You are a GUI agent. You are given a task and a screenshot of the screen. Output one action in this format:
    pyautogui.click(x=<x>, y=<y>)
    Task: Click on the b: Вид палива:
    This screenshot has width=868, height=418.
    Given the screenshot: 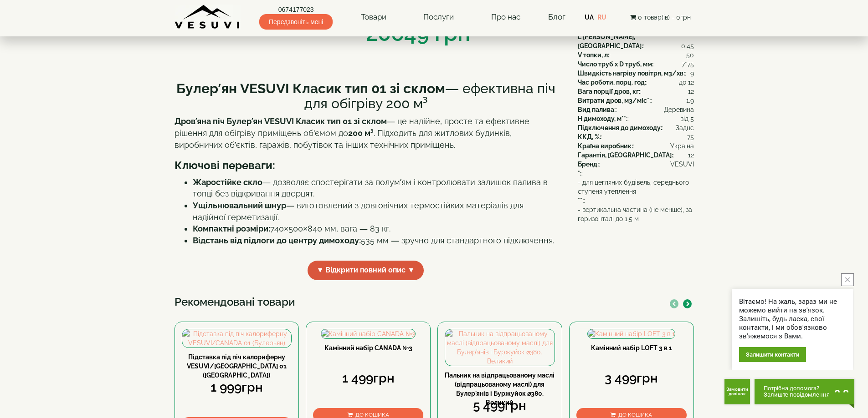 What is the action you would take?
    pyautogui.click(x=596, y=110)
    